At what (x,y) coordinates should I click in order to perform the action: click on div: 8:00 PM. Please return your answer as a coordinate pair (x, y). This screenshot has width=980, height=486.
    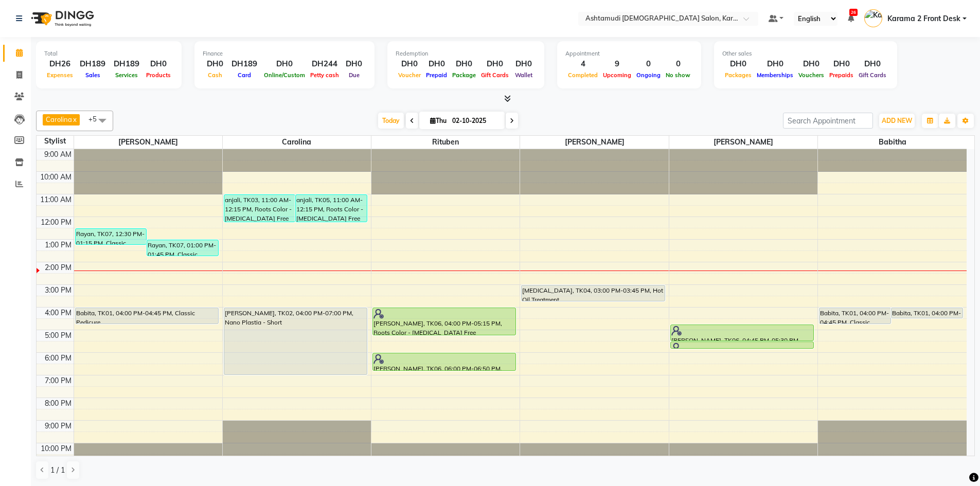
    Looking at the image, I should click on (58, 403).